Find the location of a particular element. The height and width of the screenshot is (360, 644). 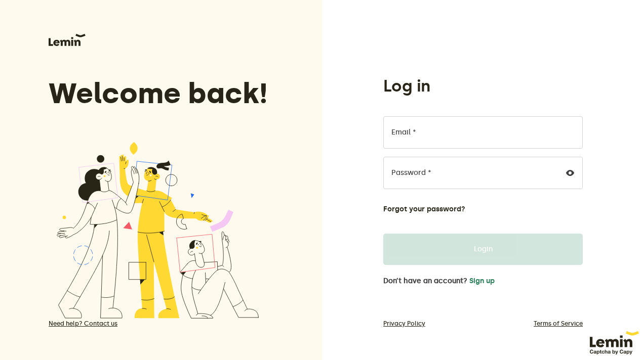

span: Don’t have an account? is located at coordinates (425, 281).